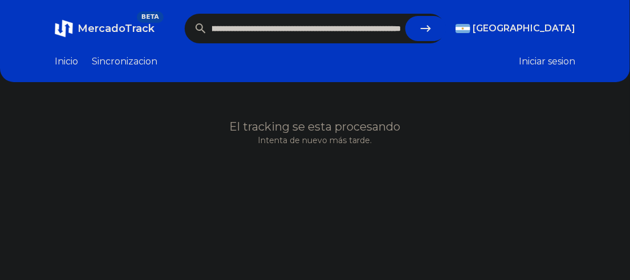 This screenshot has height=280, width=630. I want to click on button: Iniciar sesion, so click(547, 62).